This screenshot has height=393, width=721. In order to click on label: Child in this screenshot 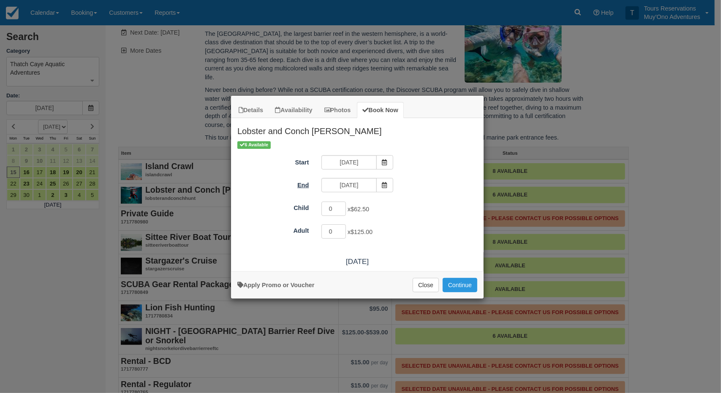, I will do `click(273, 207)`.